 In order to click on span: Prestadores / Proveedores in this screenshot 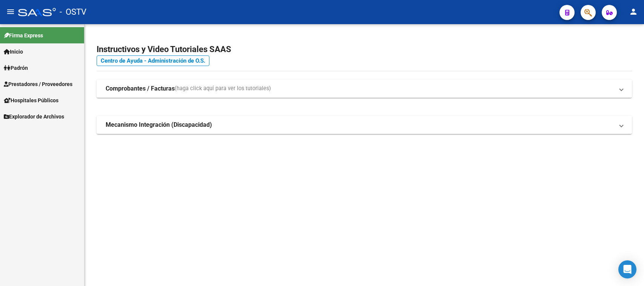, I will do `click(38, 84)`.